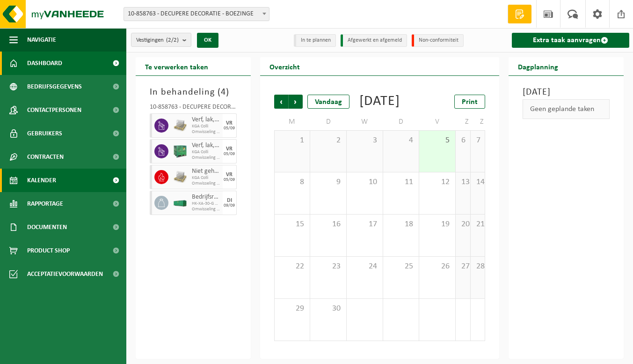 The width and height of the screenshot is (633, 364). I want to click on span: Contracten, so click(46, 157).